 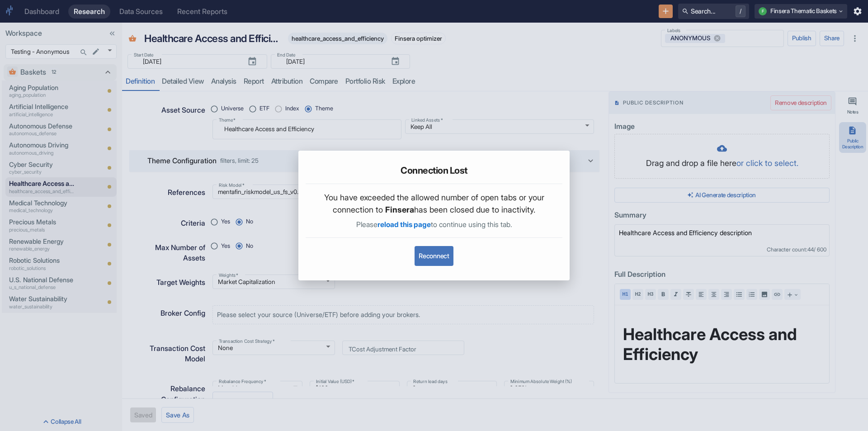 I want to click on span: Finsera, so click(x=399, y=209).